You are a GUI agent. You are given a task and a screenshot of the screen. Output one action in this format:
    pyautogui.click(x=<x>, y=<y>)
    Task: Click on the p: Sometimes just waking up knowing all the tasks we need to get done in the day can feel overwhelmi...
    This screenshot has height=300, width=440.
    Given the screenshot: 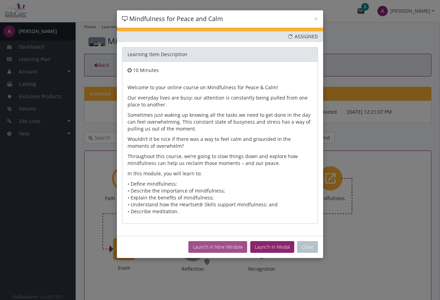 What is the action you would take?
    pyautogui.click(x=220, y=122)
    